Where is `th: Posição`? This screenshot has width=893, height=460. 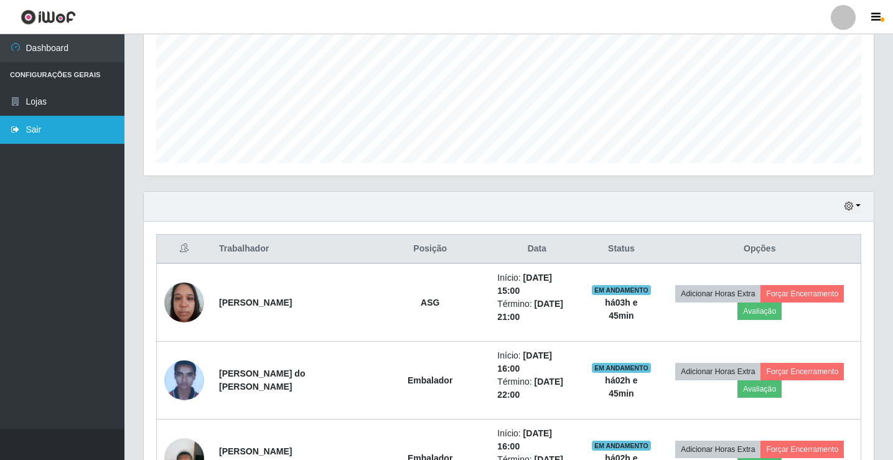
th: Posição is located at coordinates (430, 249).